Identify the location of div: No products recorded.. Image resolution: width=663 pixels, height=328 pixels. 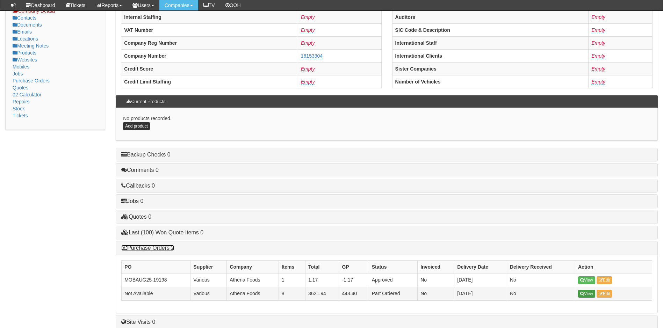
(387, 124).